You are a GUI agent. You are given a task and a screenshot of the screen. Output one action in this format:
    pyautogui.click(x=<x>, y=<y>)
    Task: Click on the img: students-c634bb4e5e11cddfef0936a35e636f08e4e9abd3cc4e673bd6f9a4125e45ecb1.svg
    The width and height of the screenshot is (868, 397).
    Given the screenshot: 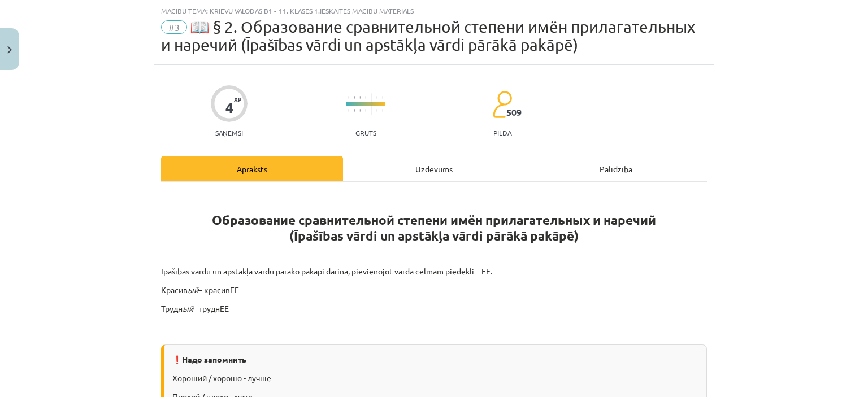 What is the action you would take?
    pyautogui.click(x=502, y=104)
    